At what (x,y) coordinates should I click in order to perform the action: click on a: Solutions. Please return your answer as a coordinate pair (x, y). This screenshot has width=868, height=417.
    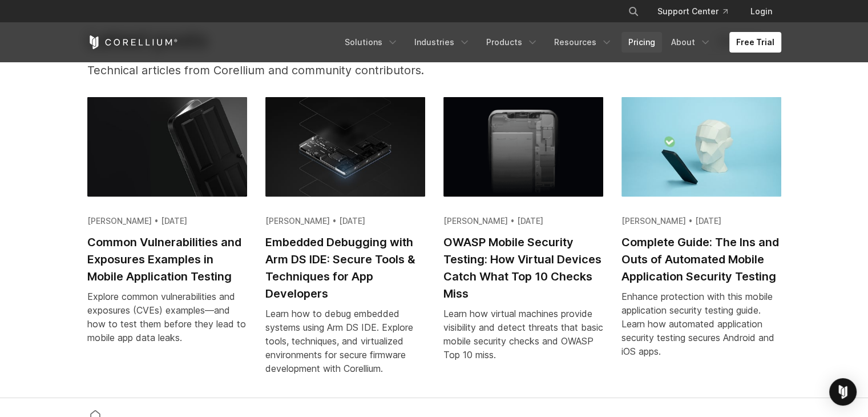
    Looking at the image, I should click on (371, 42).